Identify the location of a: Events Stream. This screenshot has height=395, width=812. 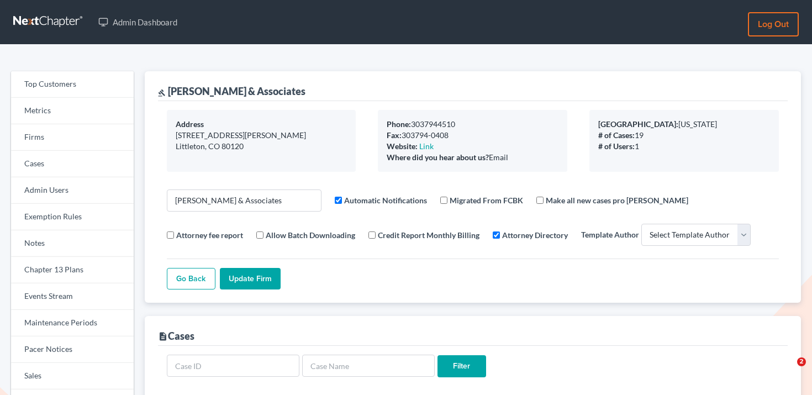
(72, 297).